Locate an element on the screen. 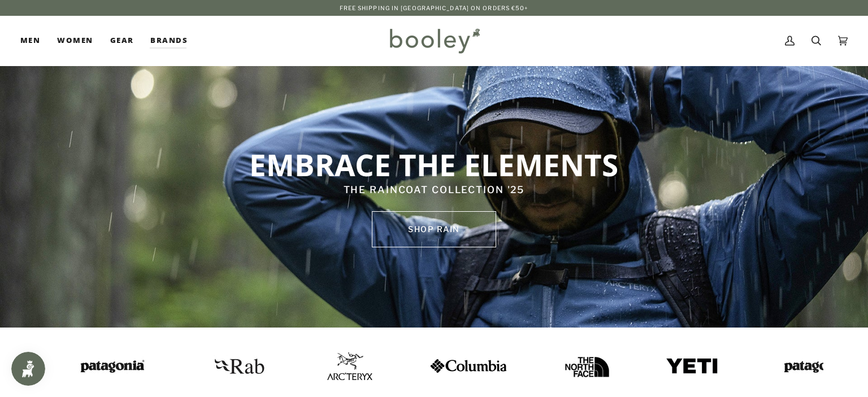 The width and height of the screenshot is (868, 397). img: Booley is located at coordinates (434, 41).